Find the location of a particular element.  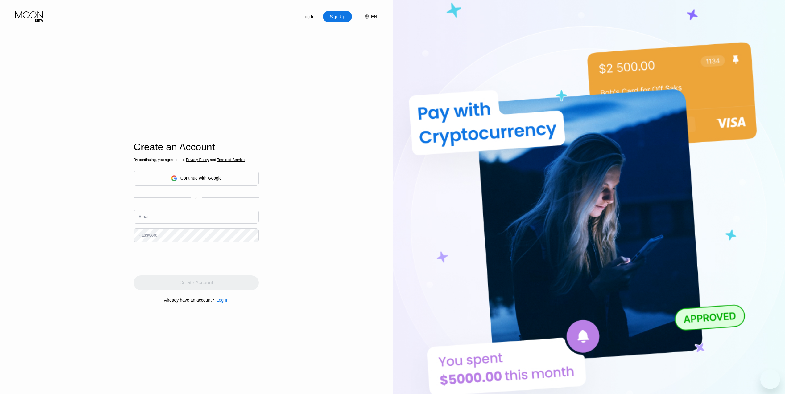

span: Privacy Policy is located at coordinates (197, 160).